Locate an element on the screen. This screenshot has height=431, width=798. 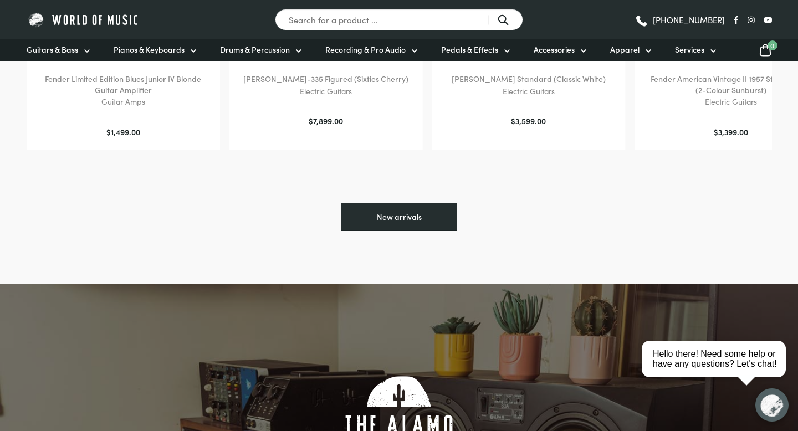
span: 0 is located at coordinates (772, 45).